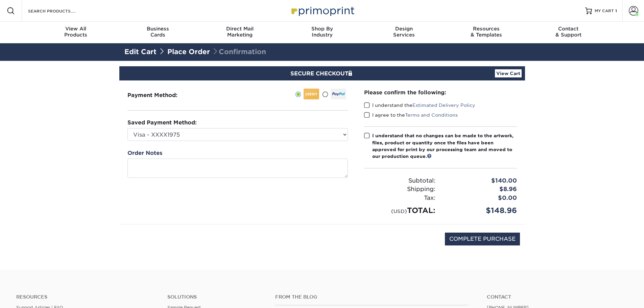 The width and height of the screenshot is (644, 308). I want to click on img: Primoprint, so click(322, 11).